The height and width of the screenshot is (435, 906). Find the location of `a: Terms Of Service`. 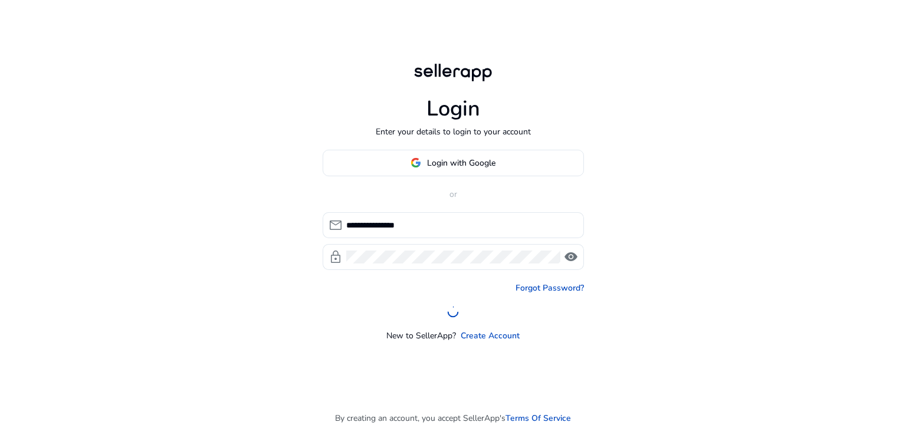

a: Terms Of Service is located at coordinates (538, 418).